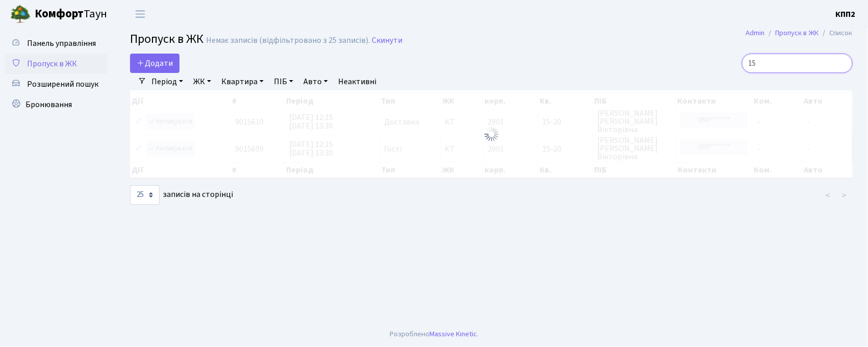 Image resolution: width=868 pixels, height=347 pixels. Describe the element at coordinates (492, 134) in the screenshot. I see `img: Обробка...` at that location.